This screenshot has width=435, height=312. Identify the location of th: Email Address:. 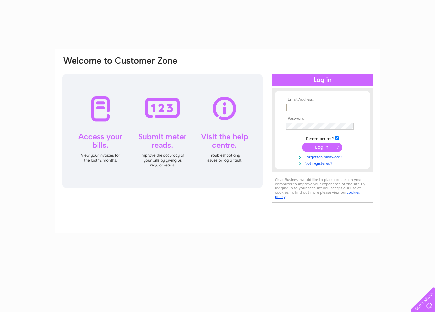
(322, 100).